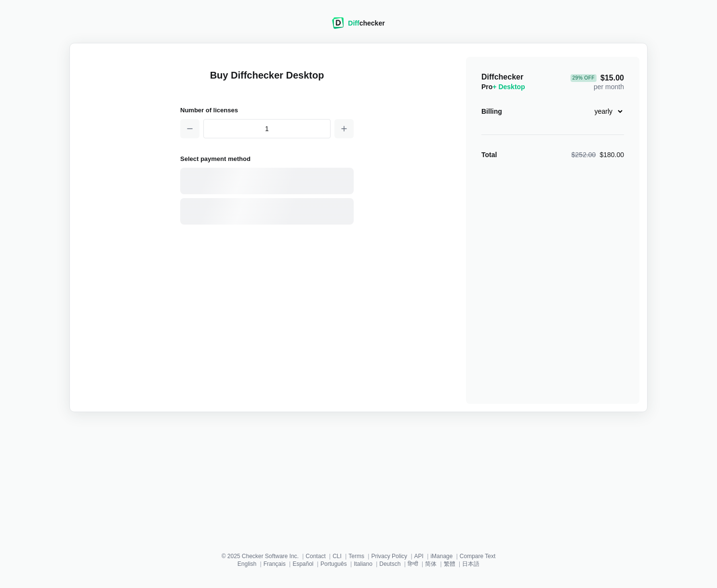 This screenshot has width=717, height=588. What do you see at coordinates (584, 155) in the screenshot?
I see `span: $252.00` at bounding box center [584, 155].